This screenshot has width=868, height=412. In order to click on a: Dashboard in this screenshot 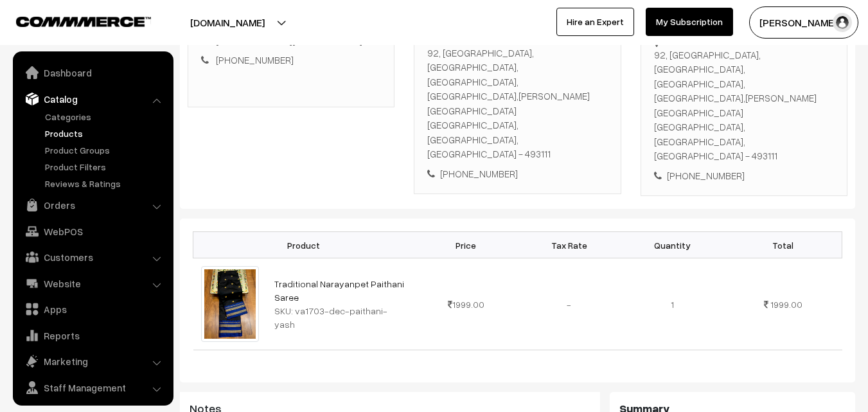, I will do `click(93, 73)`.